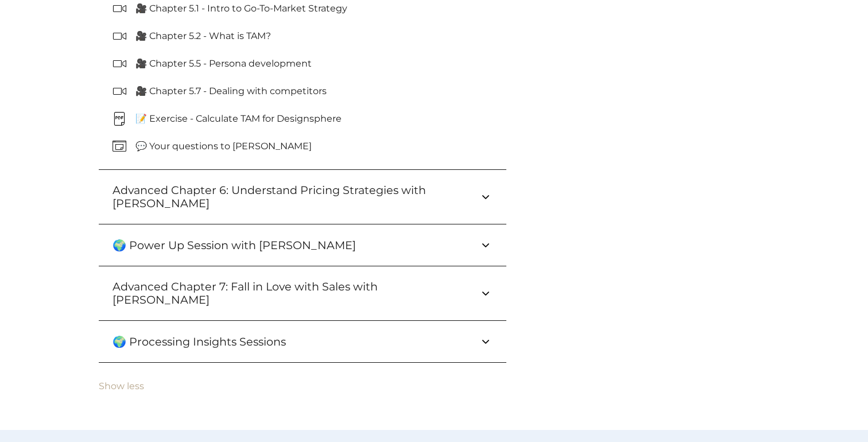  What do you see at coordinates (243, 119) in the screenshot?
I see `p: 📝 Exercise - Calculate TAM for Designsphere` at bounding box center [243, 119].